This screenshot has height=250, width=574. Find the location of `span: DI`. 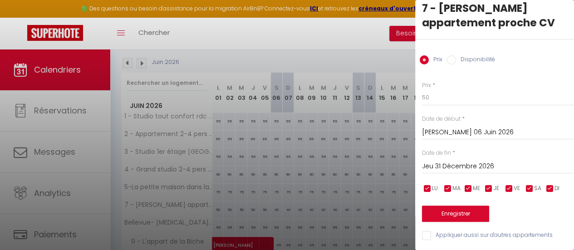

span: DI is located at coordinates (557, 188).